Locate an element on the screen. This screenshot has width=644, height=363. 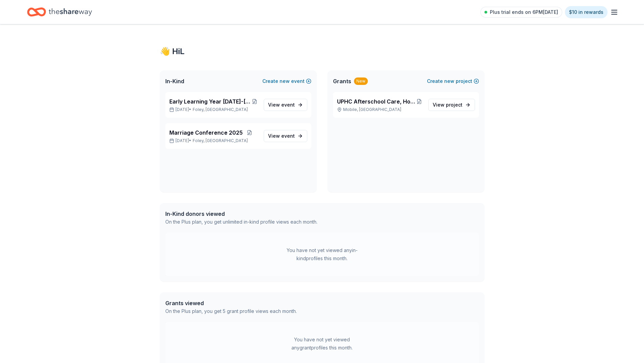
div: On the Plus plan, you get unlimited in-kind profile views each month. is located at coordinates (241, 222).